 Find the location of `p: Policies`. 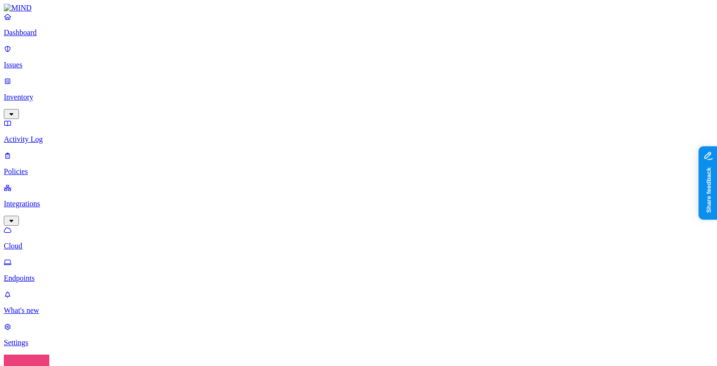

p: Policies is located at coordinates (358, 172).